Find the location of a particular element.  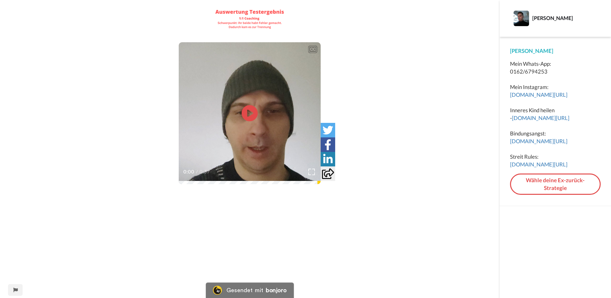

font: 0162/6794253 is located at coordinates (528, 71).